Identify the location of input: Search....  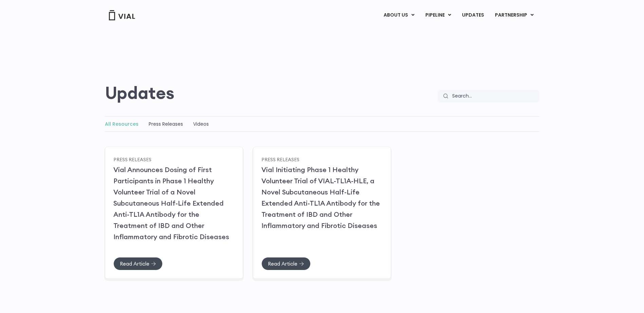
(494, 96).